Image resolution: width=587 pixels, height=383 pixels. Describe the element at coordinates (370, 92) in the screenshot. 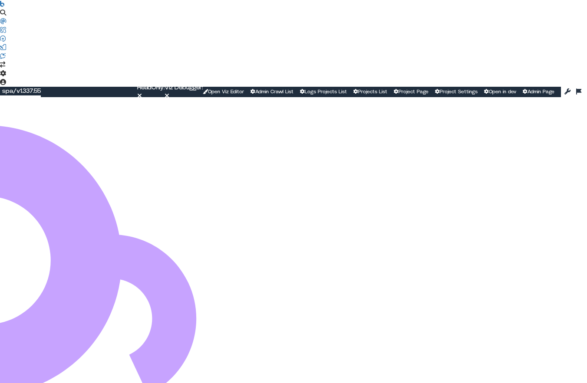

I see `a: Projects List` at that location.